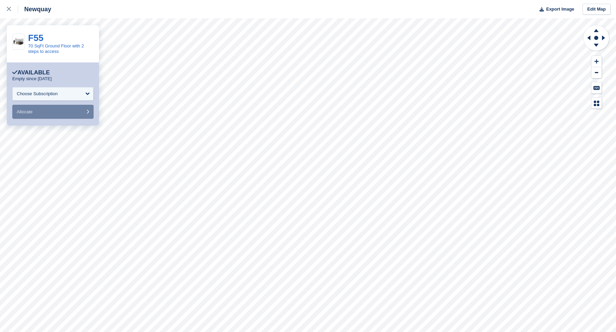 Image resolution: width=616 pixels, height=332 pixels. What do you see at coordinates (37, 94) in the screenshot?
I see `div: Choose Subscription` at bounding box center [37, 94].